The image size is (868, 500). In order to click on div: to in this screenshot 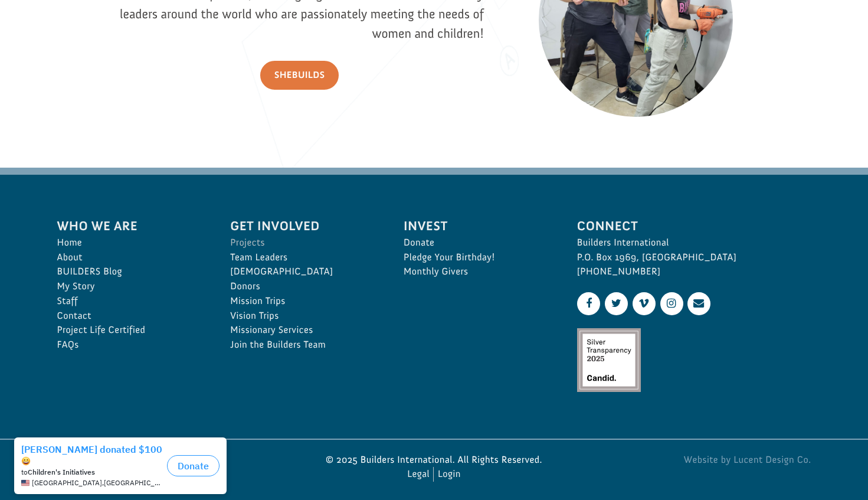, I will do `click(91, 41)`.